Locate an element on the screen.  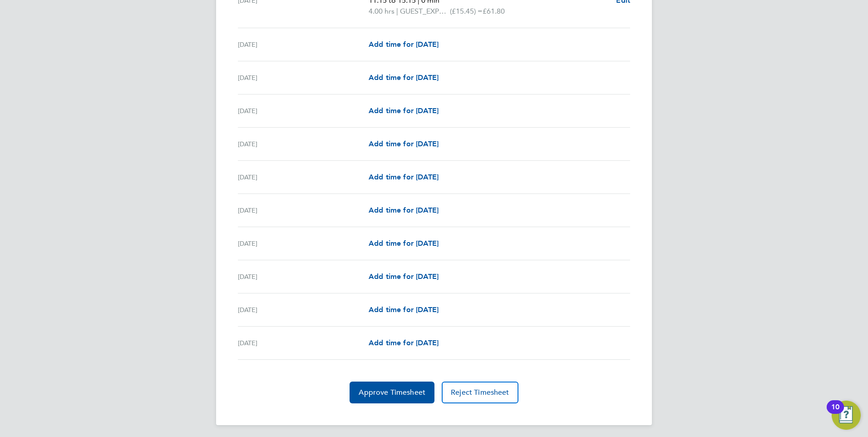
span: £61.80 is located at coordinates (493, 11).